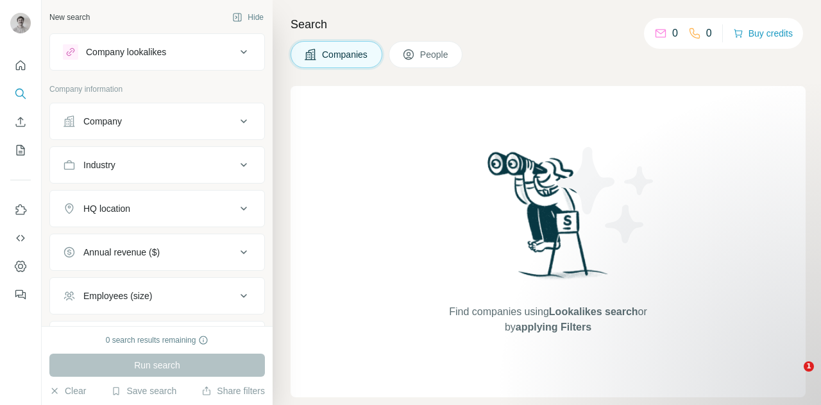 The image size is (821, 405). I want to click on div: HQ location, so click(106, 208).